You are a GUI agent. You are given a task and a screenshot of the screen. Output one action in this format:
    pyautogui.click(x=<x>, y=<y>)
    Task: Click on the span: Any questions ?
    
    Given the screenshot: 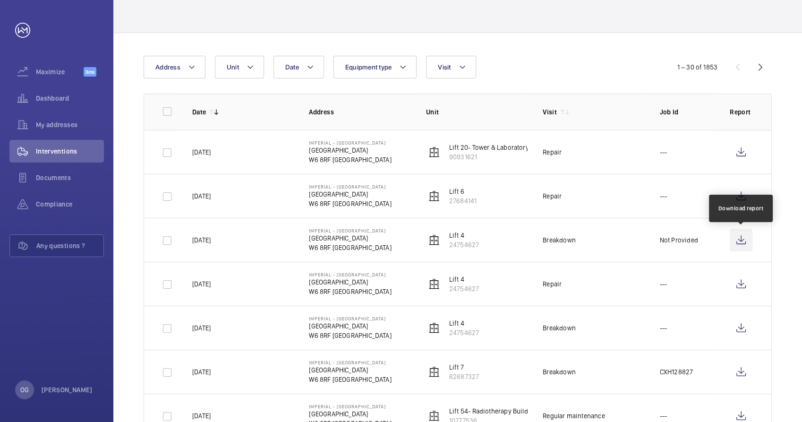 What is the action you would take?
    pyautogui.click(x=70, y=246)
    